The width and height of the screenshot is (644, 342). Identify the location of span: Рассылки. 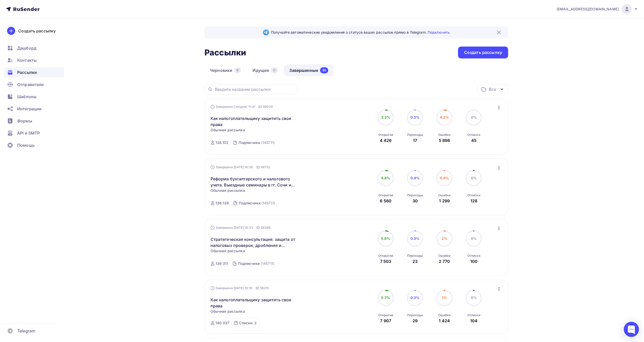
(27, 72).